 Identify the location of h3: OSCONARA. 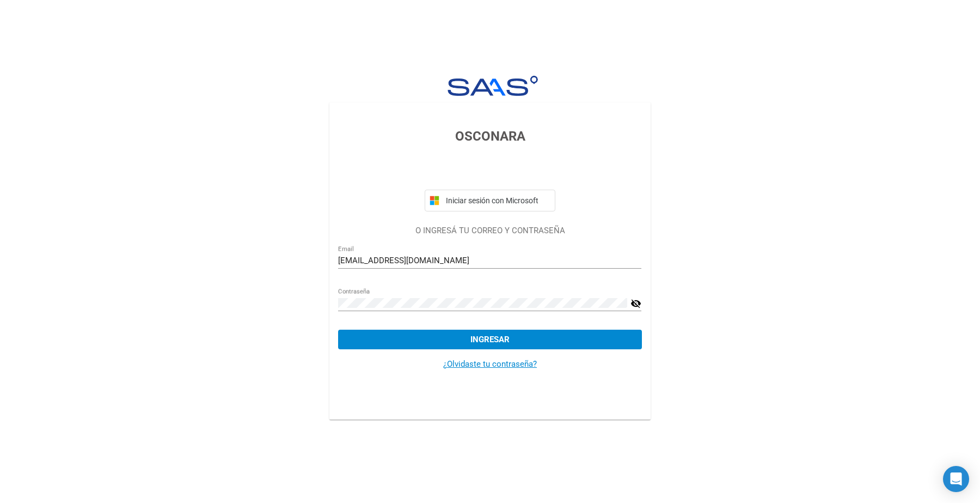
(490, 136).